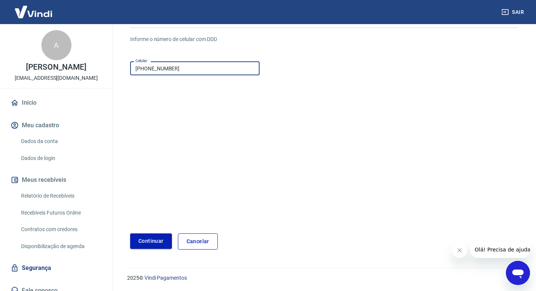  I want to click on div: A, so click(56, 45).